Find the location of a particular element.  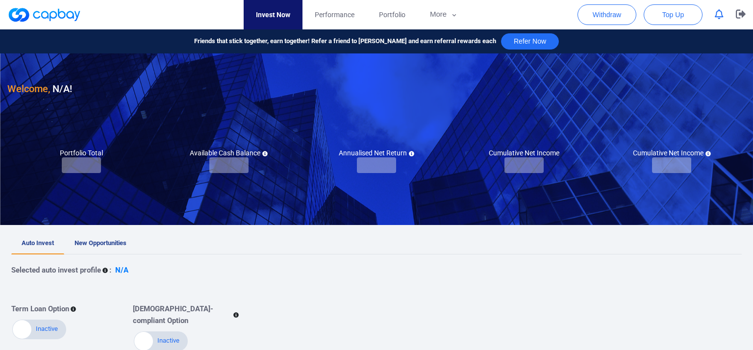

button: Refer Now is located at coordinates (530, 41).